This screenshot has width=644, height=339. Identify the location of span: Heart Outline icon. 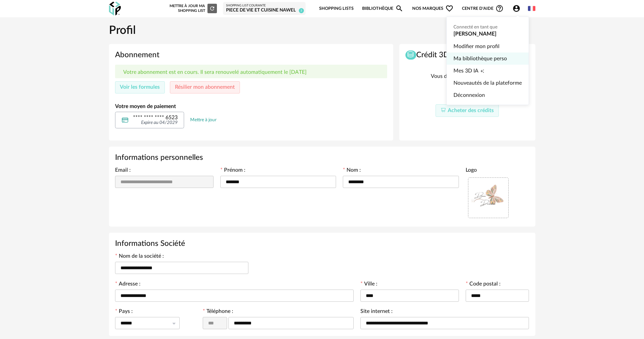
(449, 8).